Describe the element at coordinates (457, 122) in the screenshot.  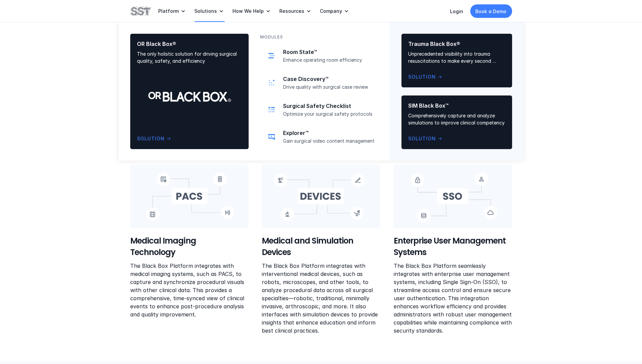
I see `a: SIM Black Box™Comprehensively capture and analyze simulations to improve clinical competencySolut...` at that location.